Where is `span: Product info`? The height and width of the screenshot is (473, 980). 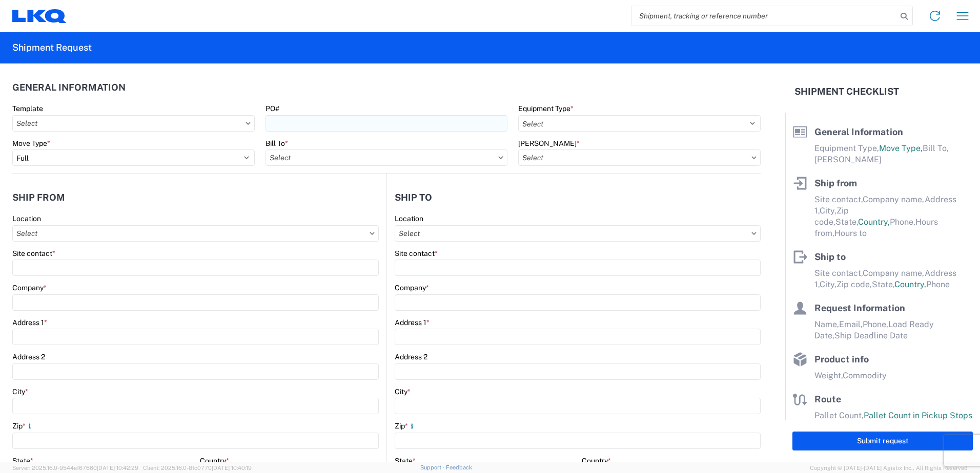
span: Product info is located at coordinates (841, 359).